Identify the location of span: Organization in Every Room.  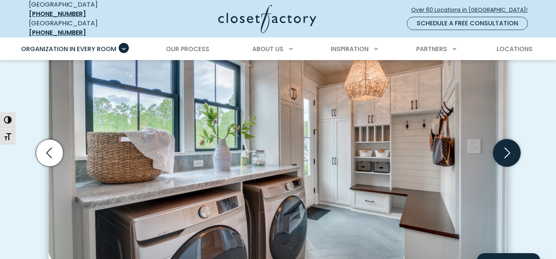
(69, 49).